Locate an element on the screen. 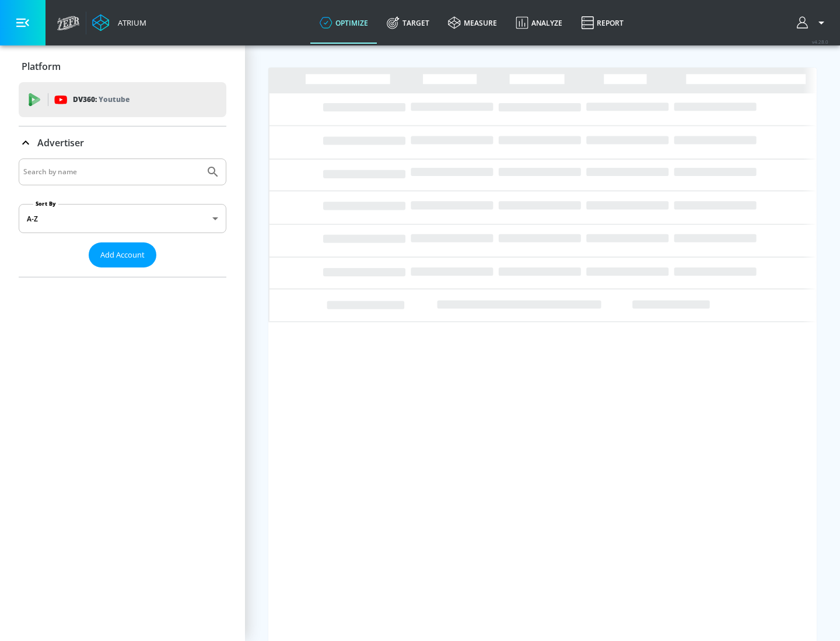  a: Report is located at coordinates (602, 23).